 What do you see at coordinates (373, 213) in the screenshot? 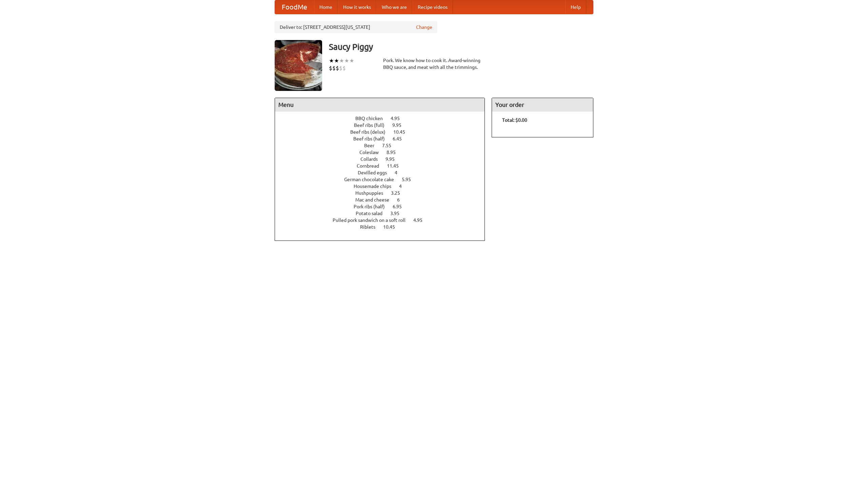
I see `span: Potato salad` at bounding box center [373, 213].